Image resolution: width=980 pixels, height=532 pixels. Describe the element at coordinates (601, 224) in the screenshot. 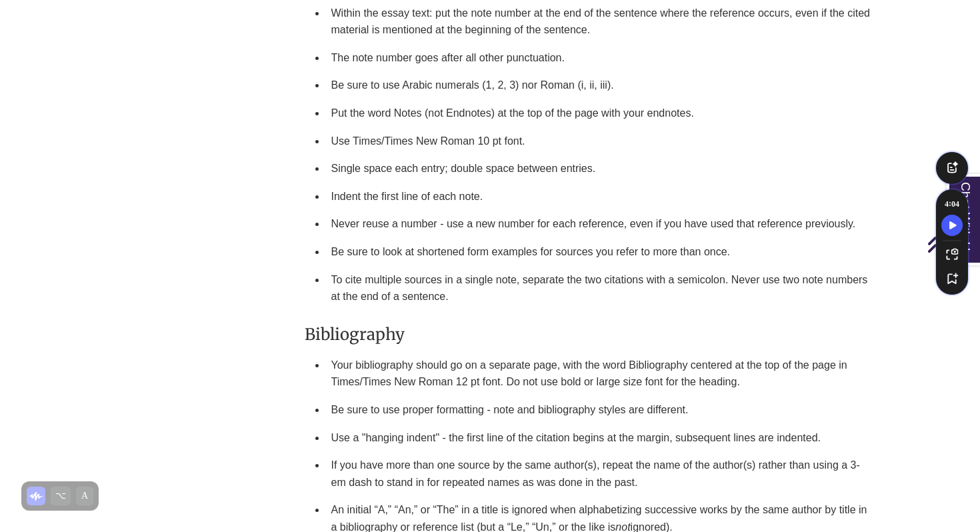

I see `li: Never reuse a number - use a new number for each reference, even if you have used that reference ...` at that location.